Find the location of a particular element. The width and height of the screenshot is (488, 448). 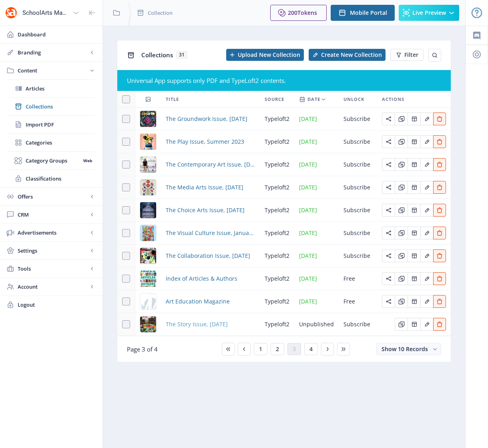

span: Category Groups is located at coordinates (53, 160).